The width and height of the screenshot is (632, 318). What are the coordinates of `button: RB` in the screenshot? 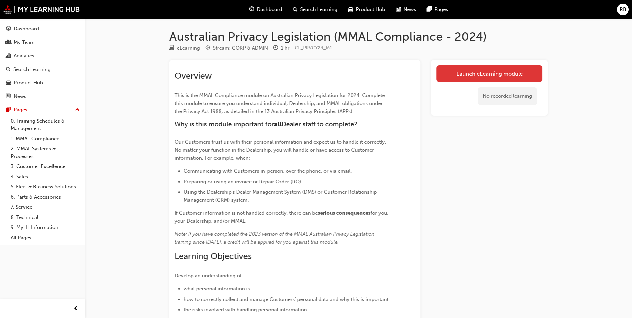 It's located at (623, 9).